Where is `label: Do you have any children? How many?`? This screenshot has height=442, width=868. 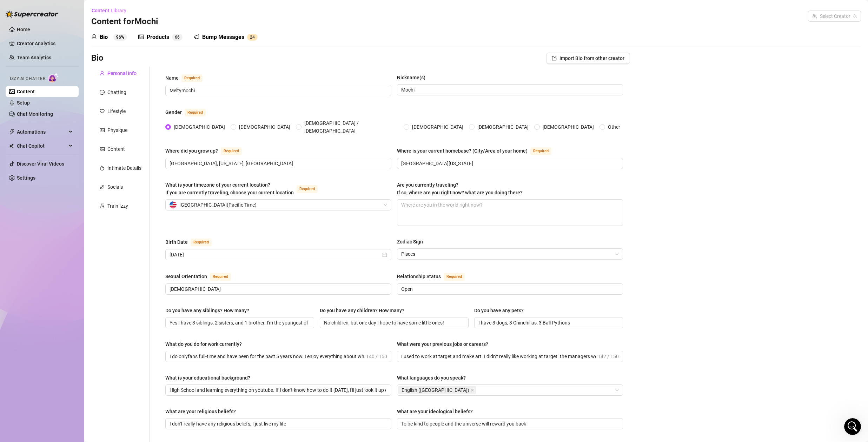 label: Do you have any children? How many? is located at coordinates (365, 311).